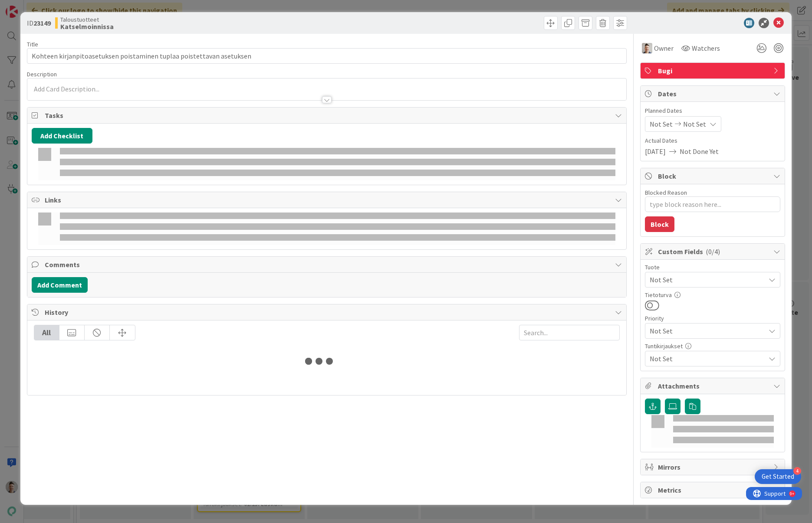 This screenshot has height=523, width=812. What do you see at coordinates (29, 7) in the screenshot?
I see `span: Support` at bounding box center [29, 7].